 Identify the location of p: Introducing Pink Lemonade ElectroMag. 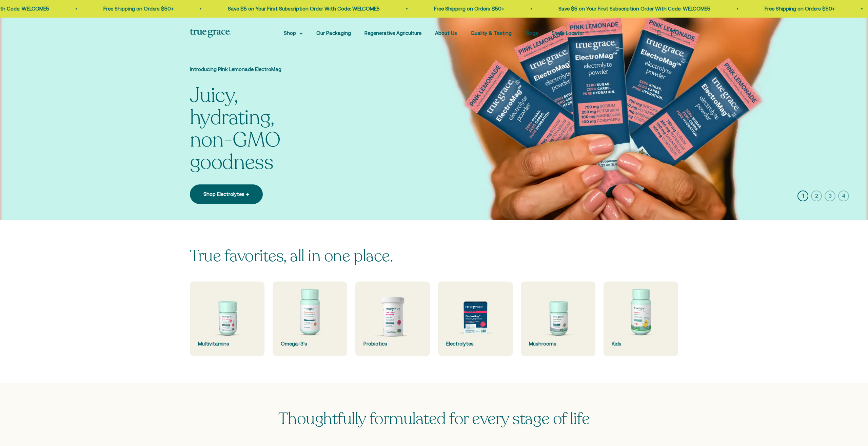
(257, 69).